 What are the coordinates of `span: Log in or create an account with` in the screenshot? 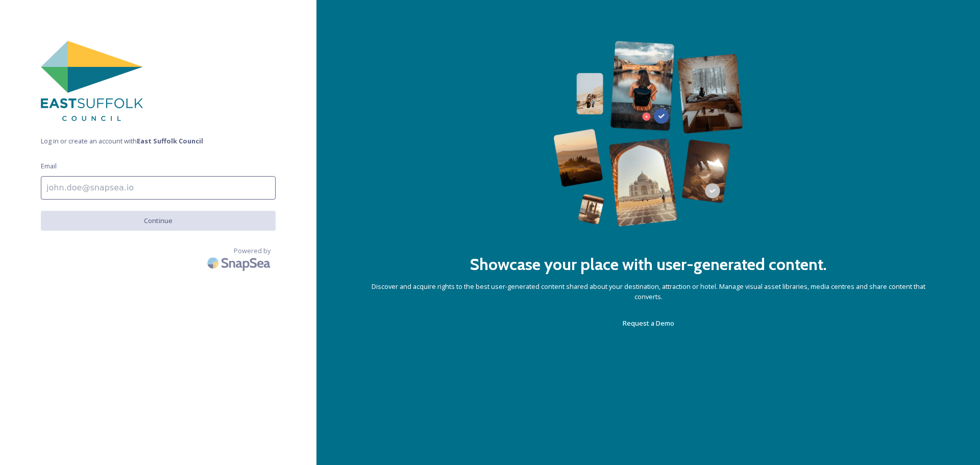 It's located at (158, 141).